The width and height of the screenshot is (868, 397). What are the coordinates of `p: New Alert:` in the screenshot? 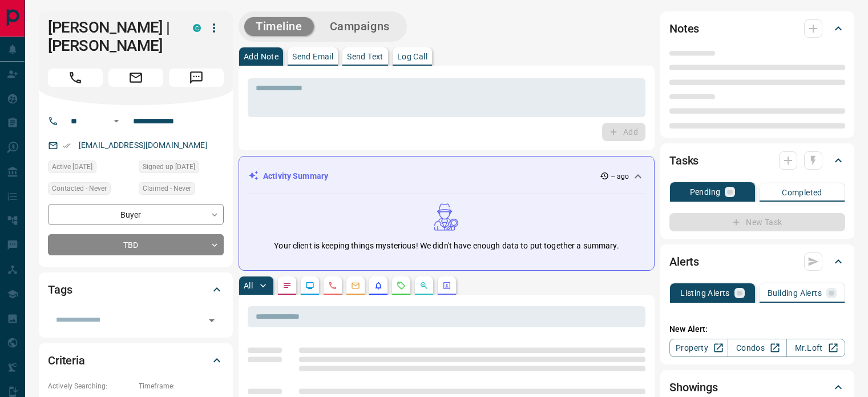 It's located at (757, 329).